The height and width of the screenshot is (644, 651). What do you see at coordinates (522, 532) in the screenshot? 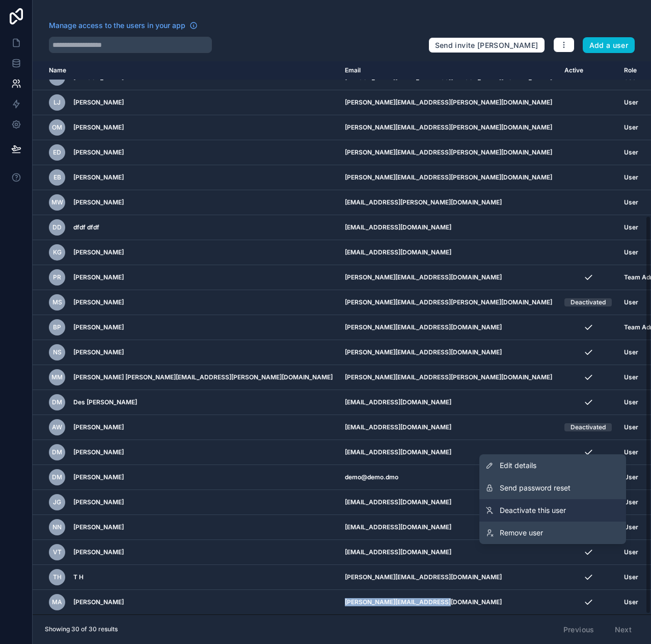
I see `span: Remove user` at bounding box center [522, 532].